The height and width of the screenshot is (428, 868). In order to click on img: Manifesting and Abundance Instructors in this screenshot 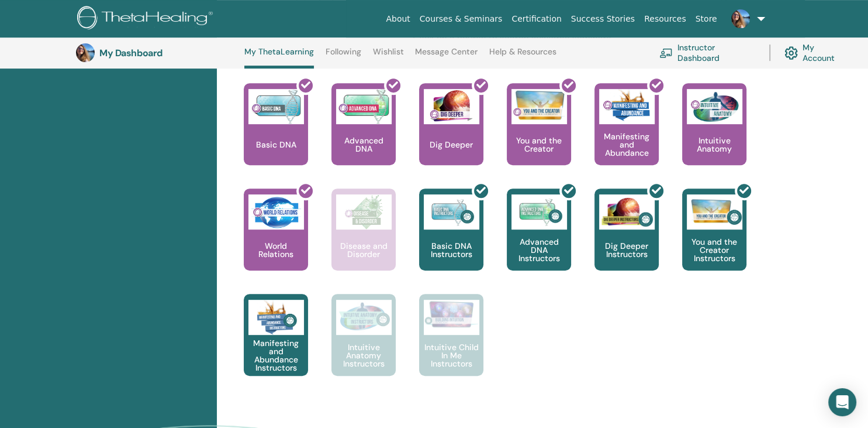, I will do `click(276, 317)`.